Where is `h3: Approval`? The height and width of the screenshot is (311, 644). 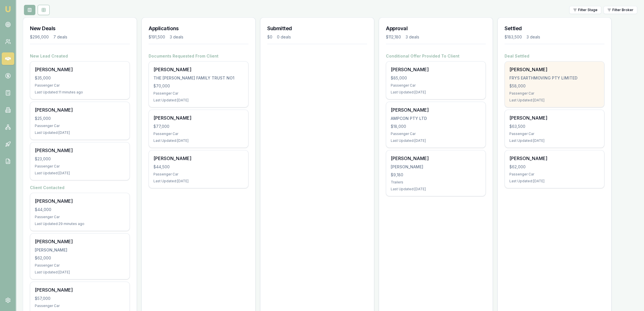
h3: Approval is located at coordinates (436, 29).